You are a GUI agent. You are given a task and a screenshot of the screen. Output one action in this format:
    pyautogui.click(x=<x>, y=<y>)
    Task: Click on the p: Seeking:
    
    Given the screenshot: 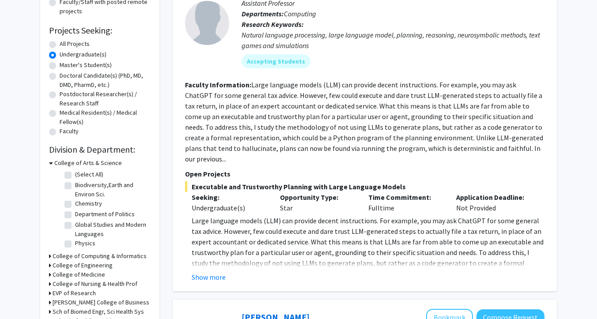 What is the action you would take?
    pyautogui.click(x=229, y=197)
    